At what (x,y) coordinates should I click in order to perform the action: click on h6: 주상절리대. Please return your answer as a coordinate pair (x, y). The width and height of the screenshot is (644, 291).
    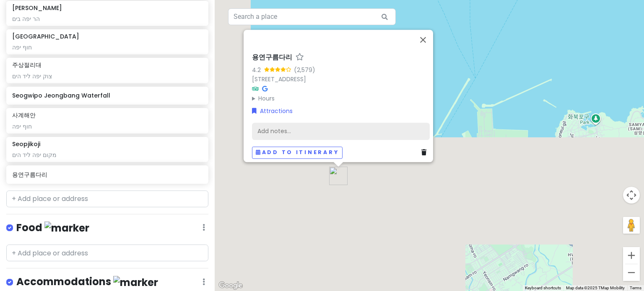
    Looking at the image, I should click on (27, 65).